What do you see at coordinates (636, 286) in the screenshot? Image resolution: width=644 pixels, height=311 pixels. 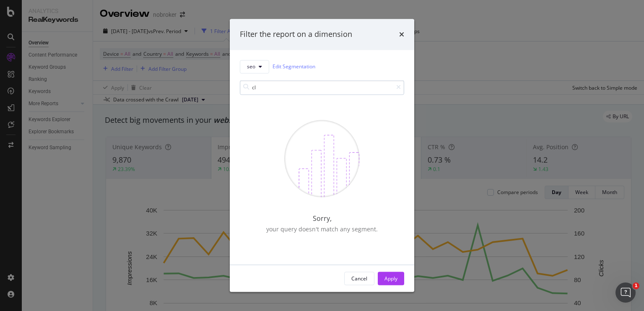 I see `span: 1` at bounding box center [636, 286].